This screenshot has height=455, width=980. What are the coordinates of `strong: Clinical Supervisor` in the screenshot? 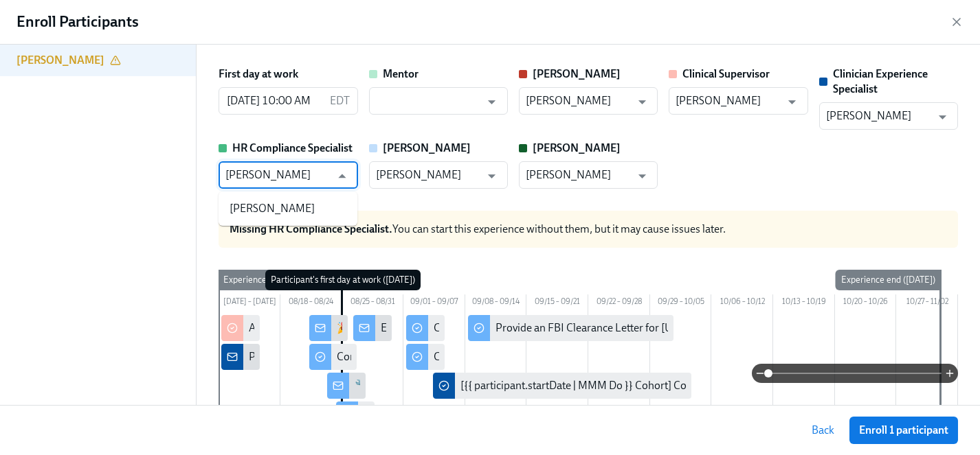 It's located at (725, 74).